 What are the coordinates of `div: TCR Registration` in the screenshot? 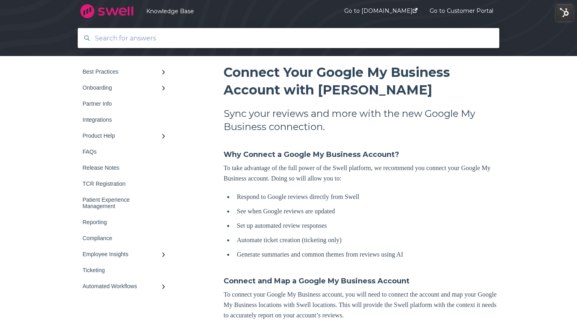 It's located at (122, 184).